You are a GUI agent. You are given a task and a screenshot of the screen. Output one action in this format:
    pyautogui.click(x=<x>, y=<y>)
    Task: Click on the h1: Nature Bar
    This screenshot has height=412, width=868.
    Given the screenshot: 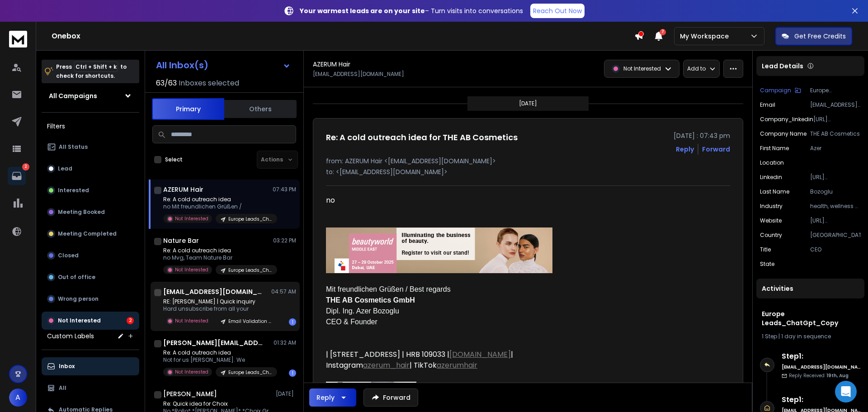 What is the action you would take?
    pyautogui.click(x=181, y=240)
    